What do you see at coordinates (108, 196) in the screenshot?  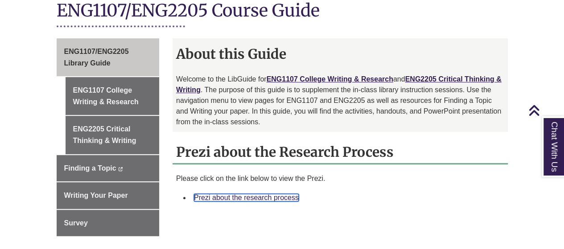 I see `a: Writing Your Paper` at bounding box center [108, 196].